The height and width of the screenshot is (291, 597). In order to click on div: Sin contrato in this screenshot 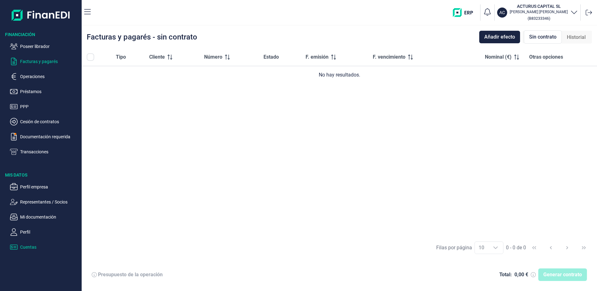, I will do `click(543, 37)`.